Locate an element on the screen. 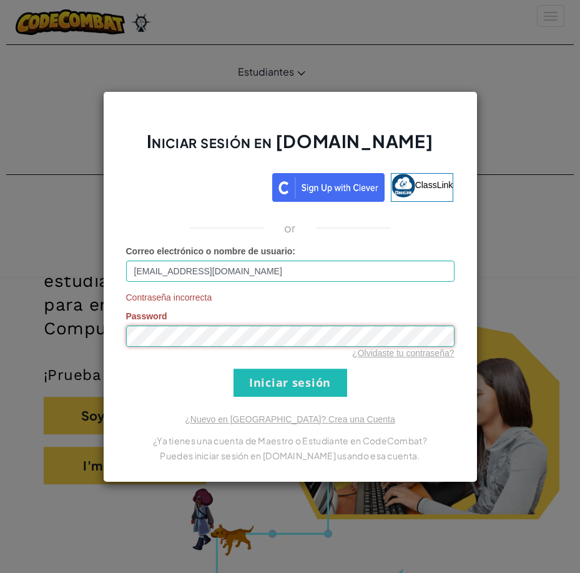 Image resolution: width=580 pixels, height=573 pixels. img: classlink-logo-small.png is located at coordinates (403, 185).